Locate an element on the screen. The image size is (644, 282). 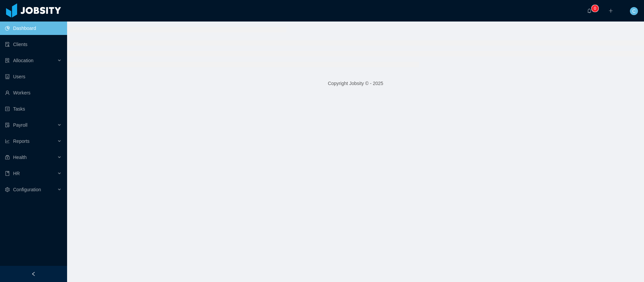
a: icon: pie-chartDashboard is located at coordinates (33, 28).